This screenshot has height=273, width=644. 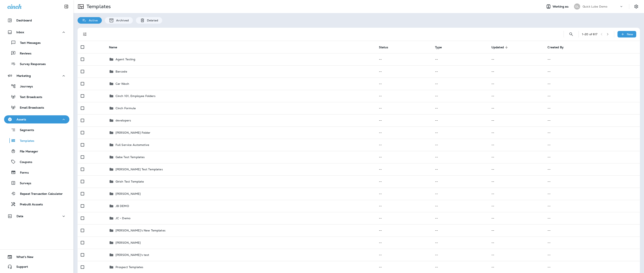 I want to click on p: Assets, so click(x=21, y=119).